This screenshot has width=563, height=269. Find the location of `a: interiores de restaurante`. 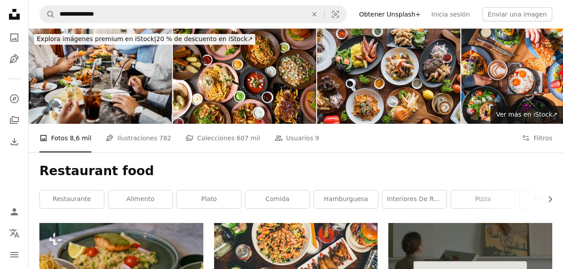

a: interiores de restaurante is located at coordinates (414, 200).